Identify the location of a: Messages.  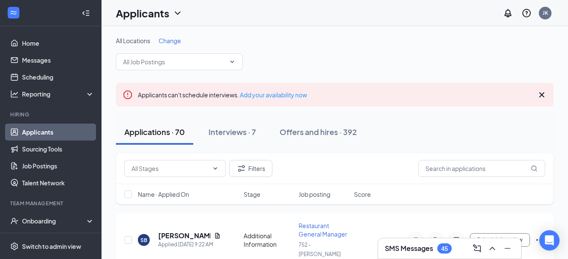
(58, 60).